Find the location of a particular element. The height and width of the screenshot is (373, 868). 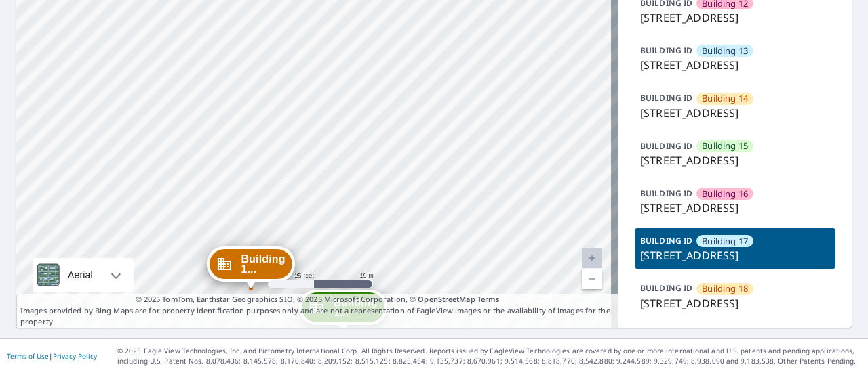

a: Privacy Policy is located at coordinates (74, 356).